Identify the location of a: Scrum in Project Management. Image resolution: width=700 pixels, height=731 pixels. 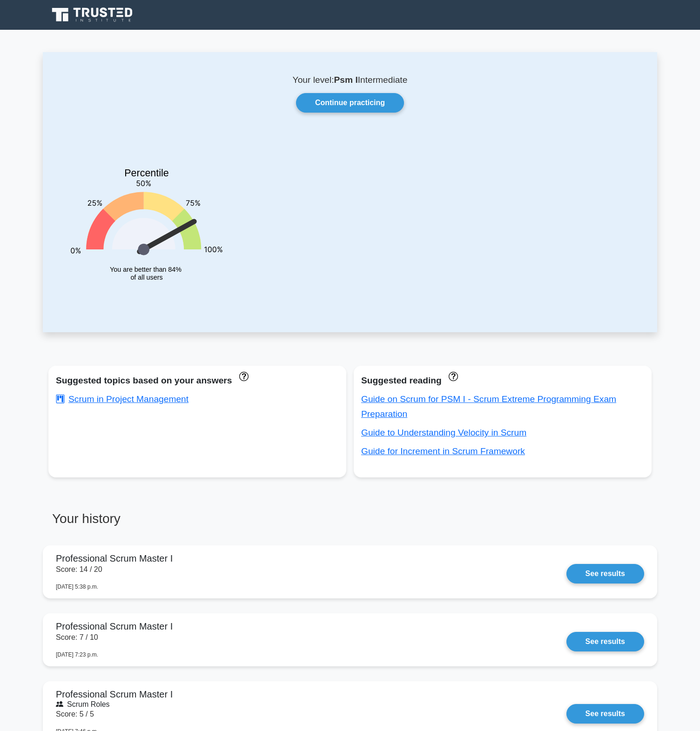
(122, 399).